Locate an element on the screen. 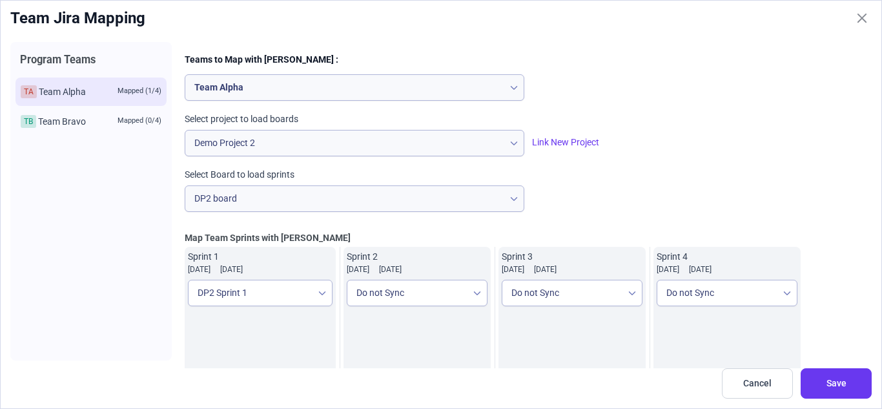 The height and width of the screenshot is (409, 882). label: Sprint 4 is located at coordinates (727, 256).